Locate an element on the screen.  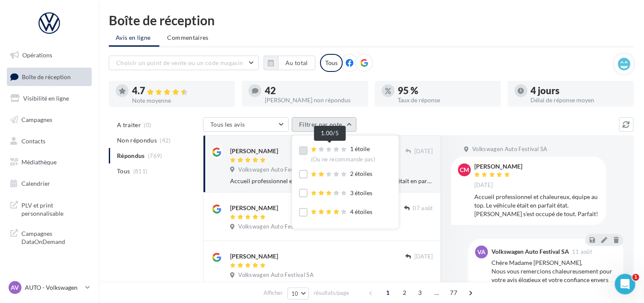
div: Taux de réponse is located at coordinates (446, 100).